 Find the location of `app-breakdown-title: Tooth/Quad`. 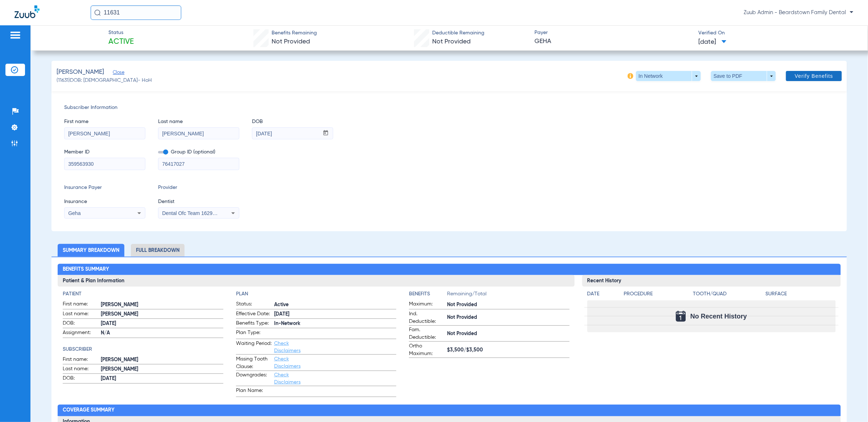

app-breakdown-title: Tooth/Quad is located at coordinates (728, 296).